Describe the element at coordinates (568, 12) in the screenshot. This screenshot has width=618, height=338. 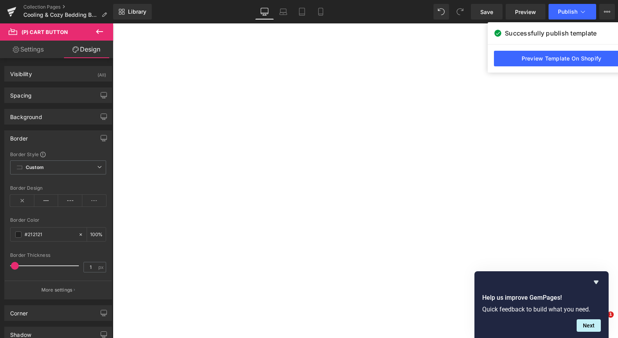
I see `span: Publish` at that location.